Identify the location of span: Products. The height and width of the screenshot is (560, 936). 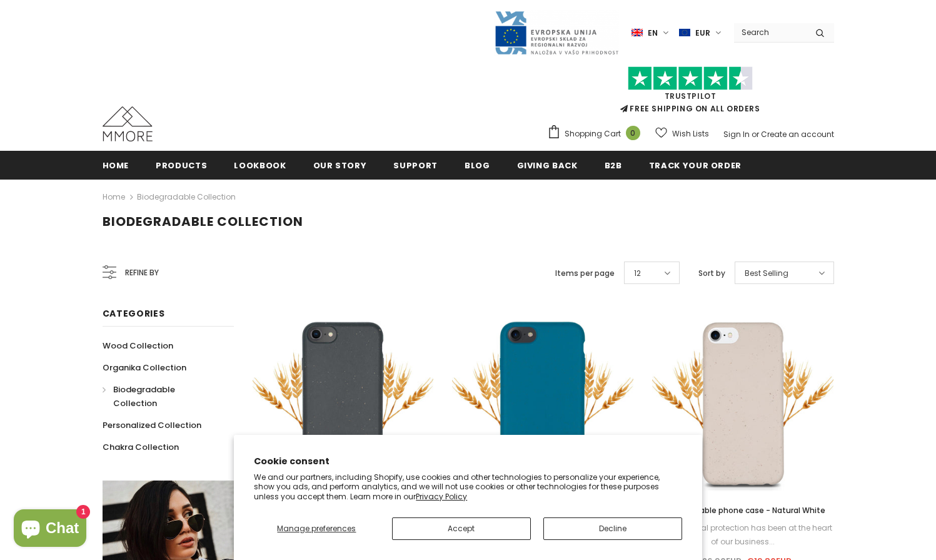
(181, 165).